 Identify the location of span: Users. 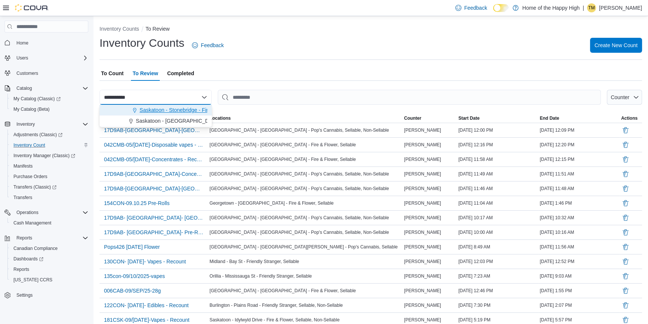
(51, 58).